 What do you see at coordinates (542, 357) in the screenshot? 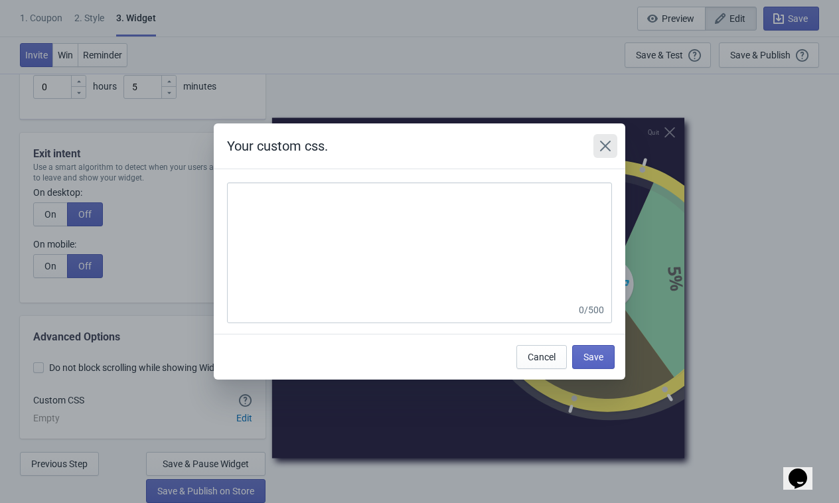
I see `span: Cancel` at bounding box center [542, 357].